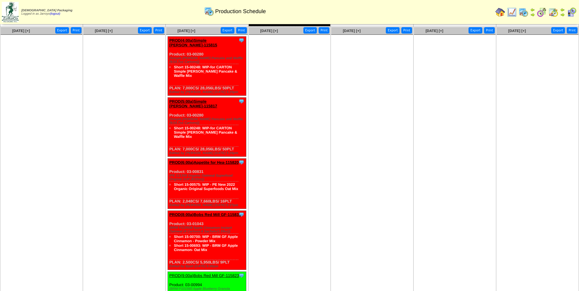 The width and height of the screenshot is (579, 291). What do you see at coordinates (10, 12) in the screenshot?
I see `img: zoroco-logo-small.webp` at bounding box center [10, 12].